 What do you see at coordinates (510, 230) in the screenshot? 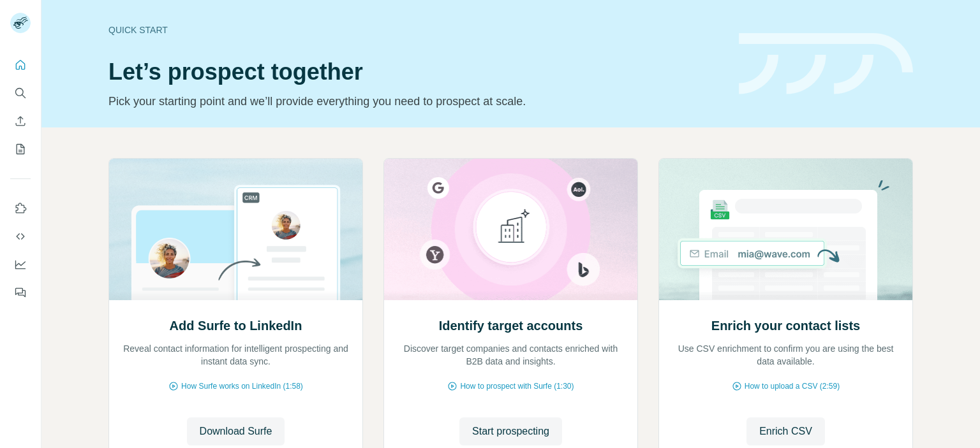
I see `img: Identify target accounts` at bounding box center [510, 230].